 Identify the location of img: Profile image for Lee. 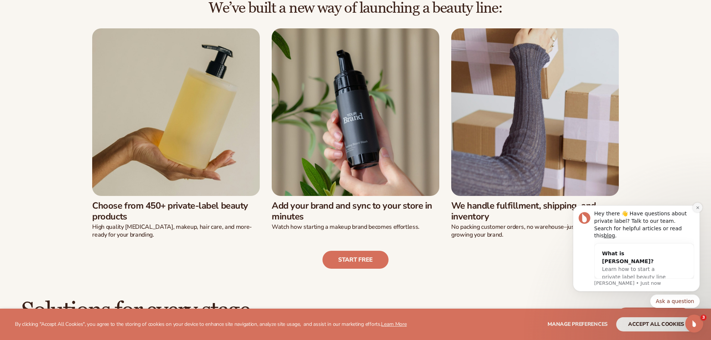
(23, 30).